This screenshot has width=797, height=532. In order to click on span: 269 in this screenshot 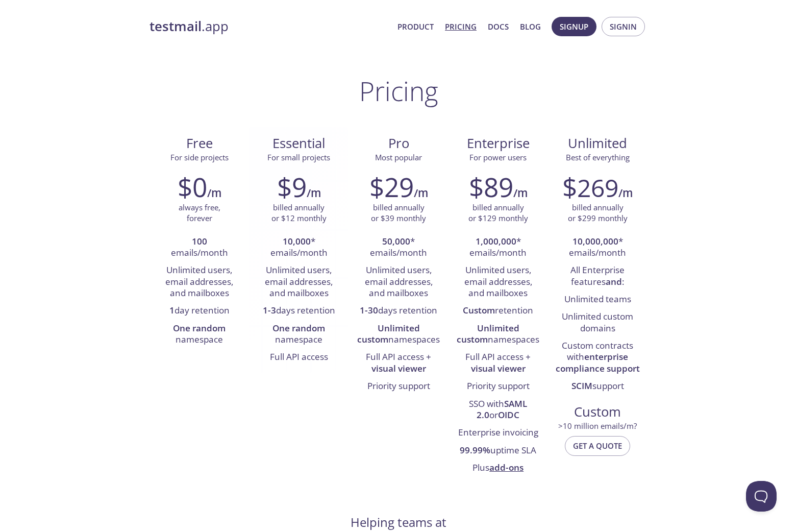, I will do `click(598, 187)`.